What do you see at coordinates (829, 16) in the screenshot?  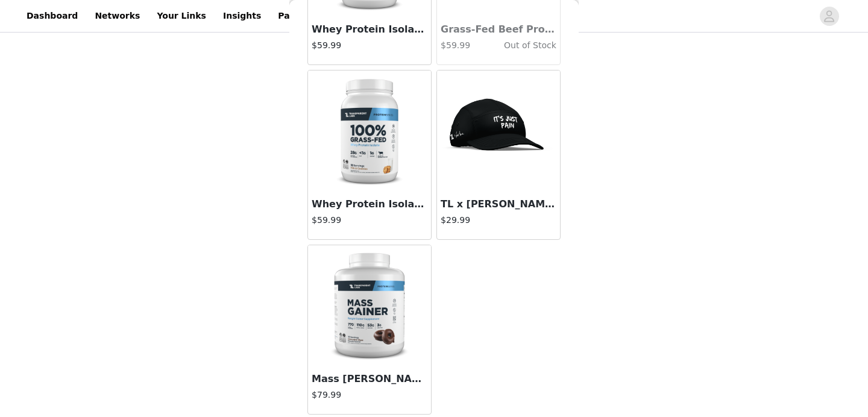 I see `div: avatar` at bounding box center [829, 16].